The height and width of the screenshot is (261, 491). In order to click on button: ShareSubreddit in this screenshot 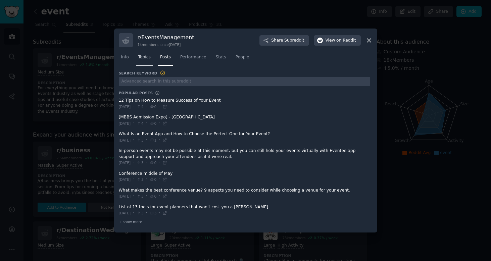, I will do `click(284, 41)`.